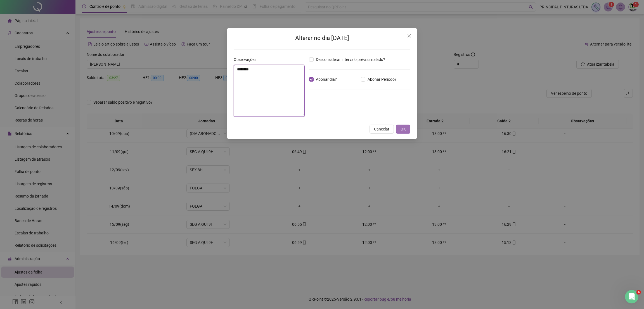 This screenshot has height=309, width=644. I want to click on span: close, so click(409, 36).